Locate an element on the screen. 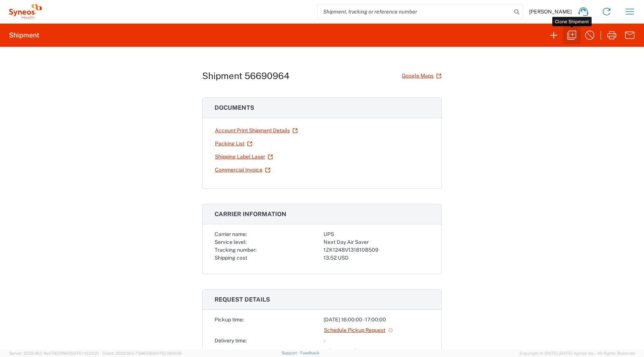 The height and width of the screenshot is (357, 644). a: Support is located at coordinates (291, 353).